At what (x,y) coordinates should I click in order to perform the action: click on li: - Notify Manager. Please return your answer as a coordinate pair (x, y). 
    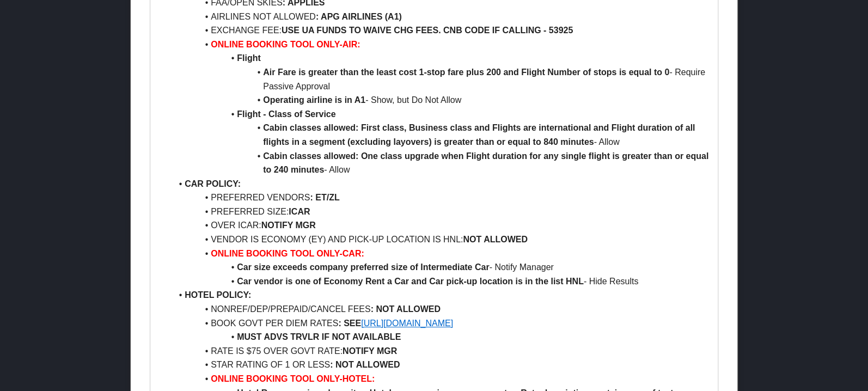
    Looking at the image, I should click on (441, 267).